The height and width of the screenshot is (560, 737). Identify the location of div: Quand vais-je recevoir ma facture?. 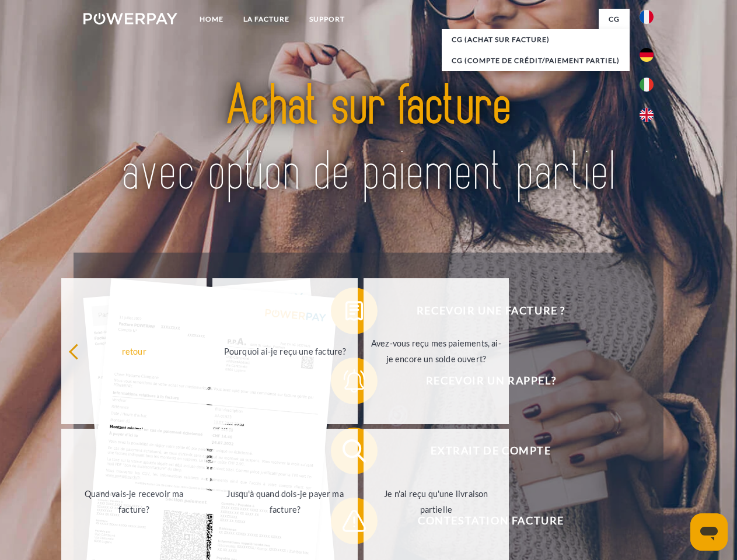
(134, 502).